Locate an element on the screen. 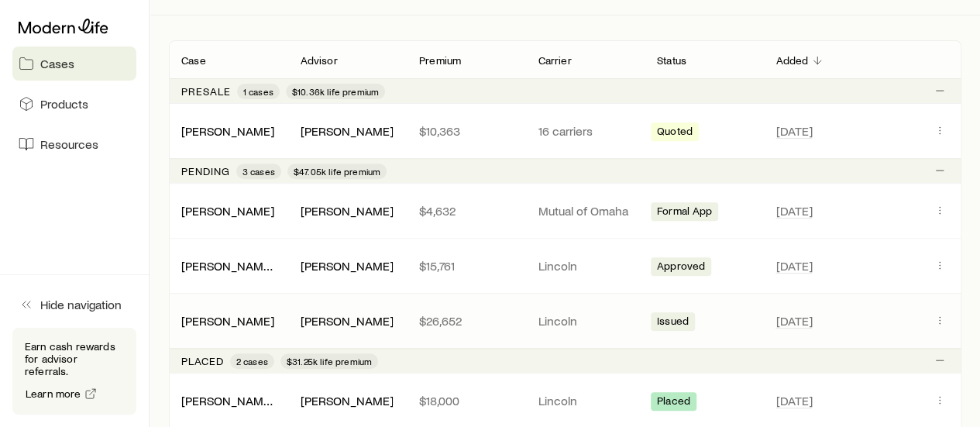  span: Resources is located at coordinates (69, 144).